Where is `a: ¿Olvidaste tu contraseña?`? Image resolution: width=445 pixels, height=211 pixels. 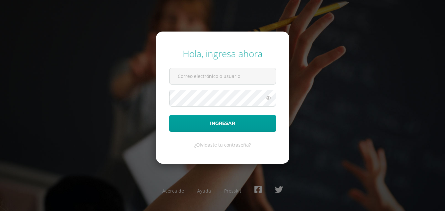 a: ¿Olvidaste tu contraseña? is located at coordinates (222, 145).